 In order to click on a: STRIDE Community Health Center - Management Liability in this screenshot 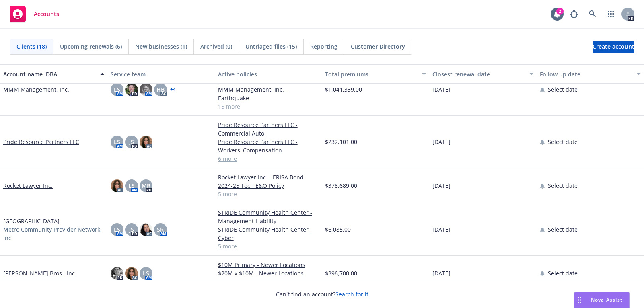, I will do `click(268, 217)`.